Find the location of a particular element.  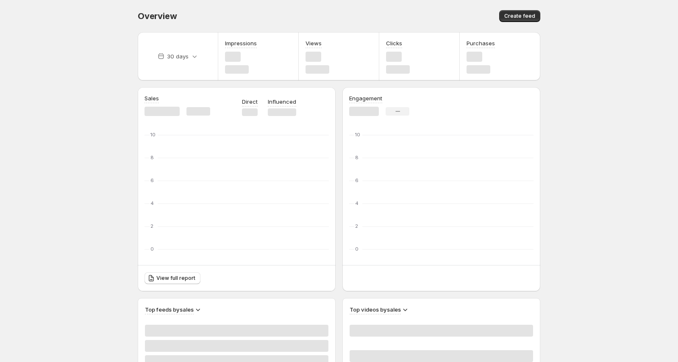

h3: Top feeds by sales is located at coordinates (169, 310).